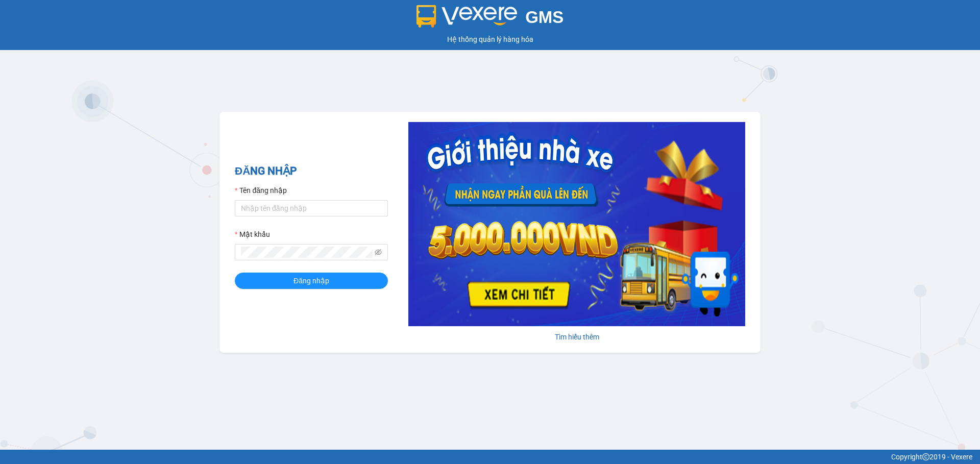 The height and width of the screenshot is (464, 980). What do you see at coordinates (261, 190) in the screenshot?
I see `label: Tên đăng nhập` at bounding box center [261, 190].